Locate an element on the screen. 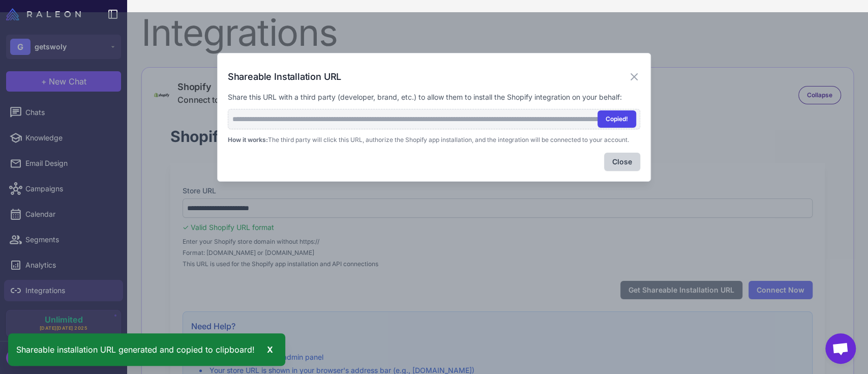 The height and width of the screenshot is (374, 868). img: Raleon Logo is located at coordinates (43, 14).